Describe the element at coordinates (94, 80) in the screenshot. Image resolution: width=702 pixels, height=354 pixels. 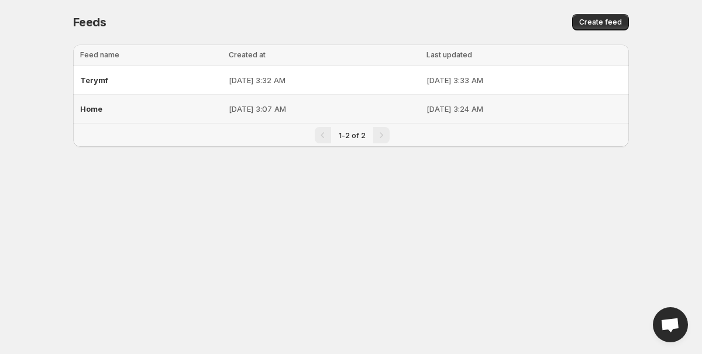
I see `span: Terymf` at that location.